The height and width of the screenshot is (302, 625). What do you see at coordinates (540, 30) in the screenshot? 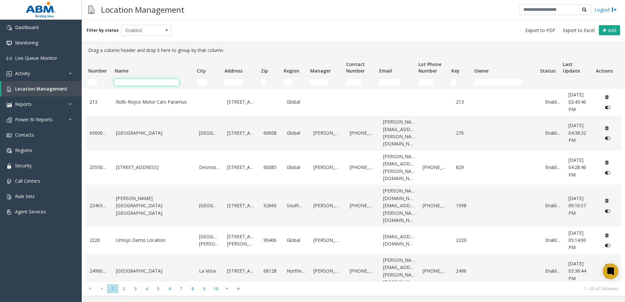
I see `span: Export to PDF` at bounding box center [540, 30].